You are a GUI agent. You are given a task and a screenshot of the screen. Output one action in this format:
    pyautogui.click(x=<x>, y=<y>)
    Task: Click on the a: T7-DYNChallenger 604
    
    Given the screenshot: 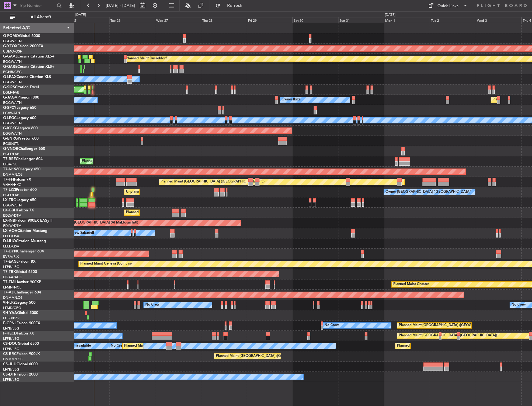 What is the action you would take?
    pyautogui.click(x=23, y=252)
    